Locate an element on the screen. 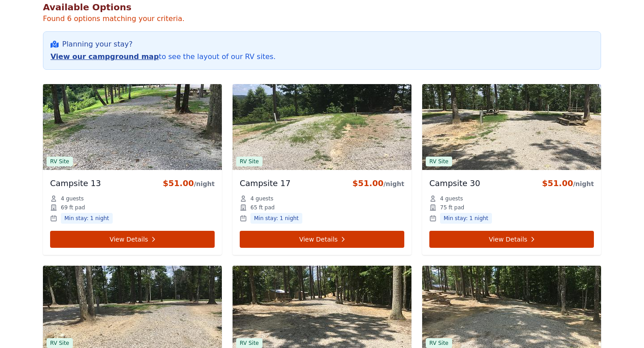 The width and height of the screenshot is (644, 348). span: Planning your stay? is located at coordinates (97, 44).